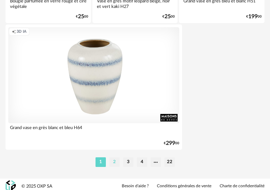 The width and height of the screenshot is (270, 190). Describe the element at coordinates (242, 186) in the screenshot. I see `a: Charte de confidentialité` at that location.